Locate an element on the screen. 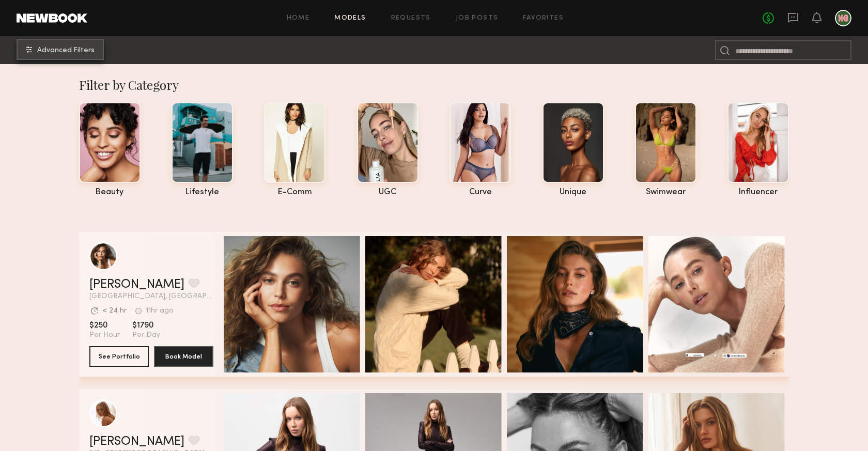 This screenshot has height=451, width=868. span: Per Day is located at coordinates (146, 335).